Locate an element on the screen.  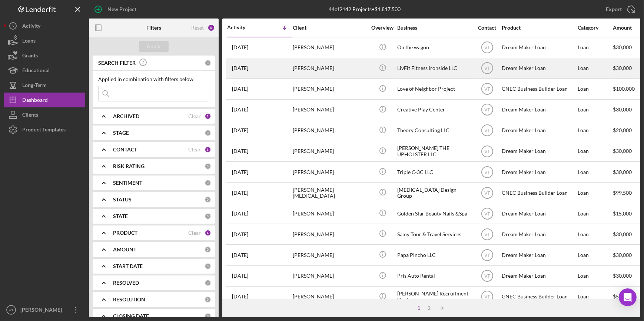
div: 4 is located at coordinates (208, 233).